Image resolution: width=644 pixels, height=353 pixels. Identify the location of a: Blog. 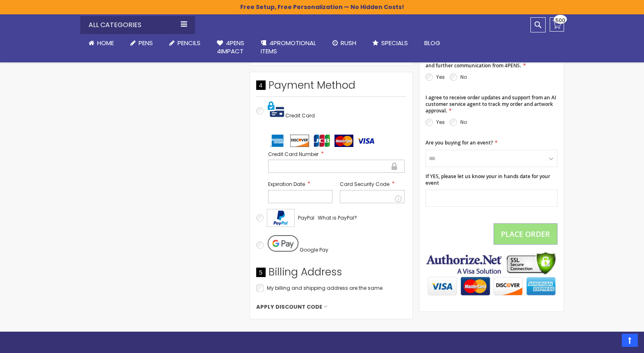
(432, 43).